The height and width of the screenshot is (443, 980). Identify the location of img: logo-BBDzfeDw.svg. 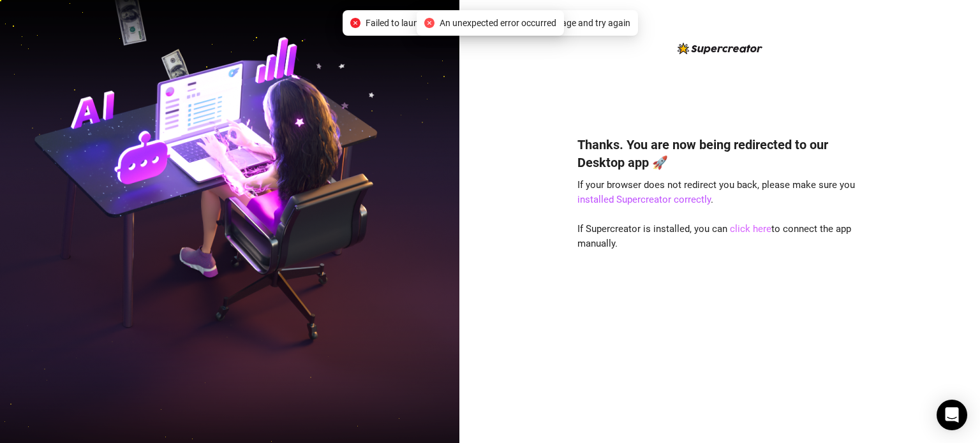
(719, 49).